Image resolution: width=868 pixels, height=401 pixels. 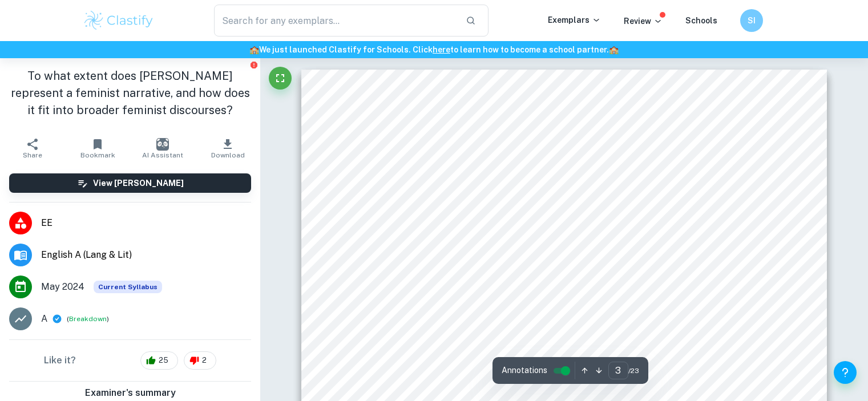 What do you see at coordinates (441, 49) in the screenshot?
I see `a: here` at bounding box center [441, 49].